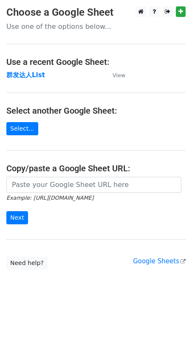 The image size is (192, 360). I want to click on h4: Use a recent Google Sheet:, so click(96, 62).